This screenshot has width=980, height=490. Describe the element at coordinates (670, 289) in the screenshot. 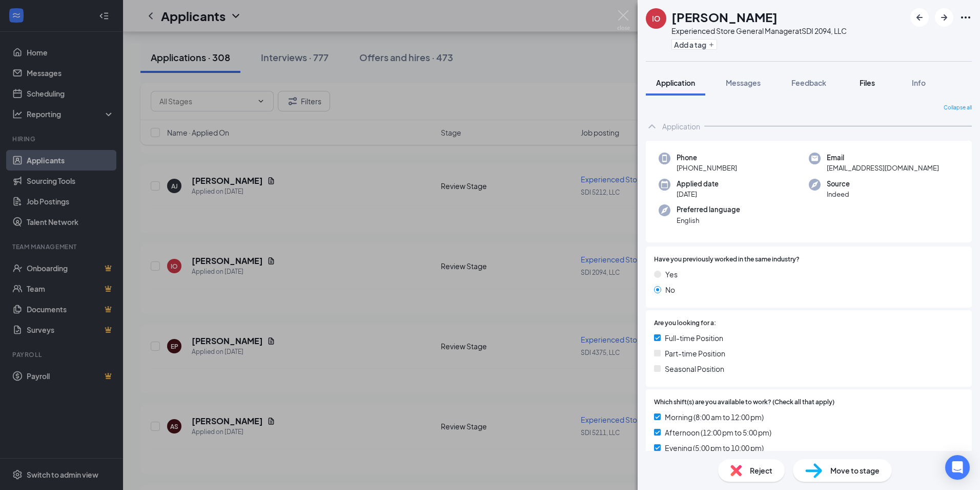

I see `span: No` at that location.